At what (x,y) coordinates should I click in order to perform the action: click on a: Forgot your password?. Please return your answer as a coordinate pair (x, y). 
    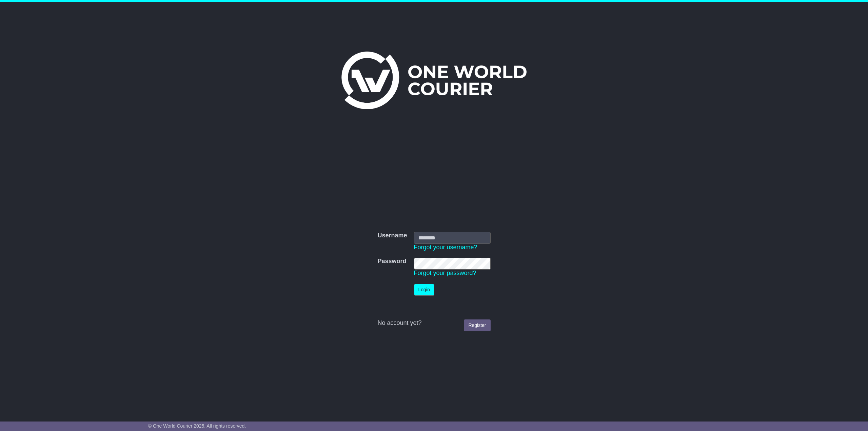
    Looking at the image, I should click on (445, 273).